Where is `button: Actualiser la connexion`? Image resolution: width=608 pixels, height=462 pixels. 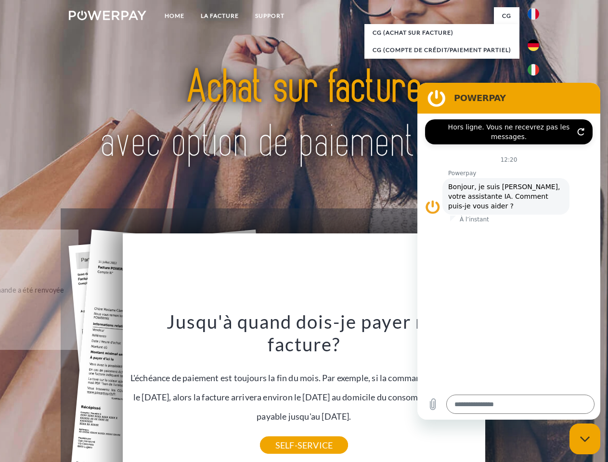 button: Actualiser la connexion is located at coordinates (164, 49).